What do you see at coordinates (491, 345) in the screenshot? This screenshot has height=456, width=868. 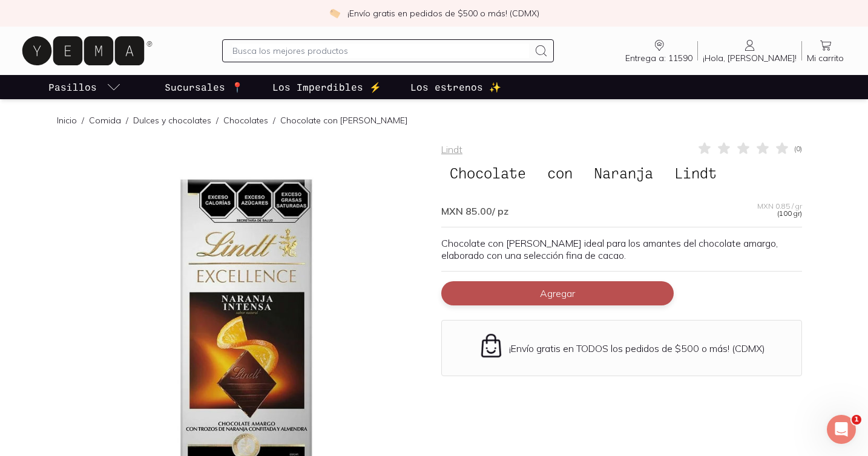 I see `img: Envío` at bounding box center [491, 345].